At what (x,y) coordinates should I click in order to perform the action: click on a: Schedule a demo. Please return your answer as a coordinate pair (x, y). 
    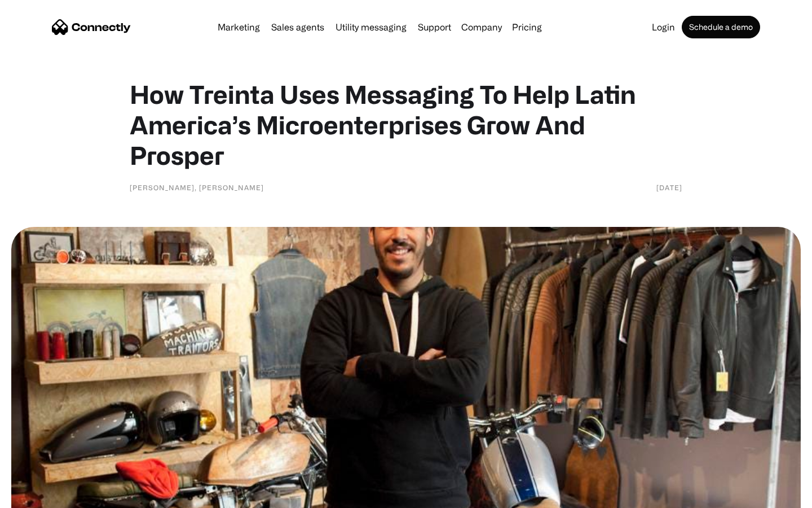
    Looking at the image, I should click on (721, 27).